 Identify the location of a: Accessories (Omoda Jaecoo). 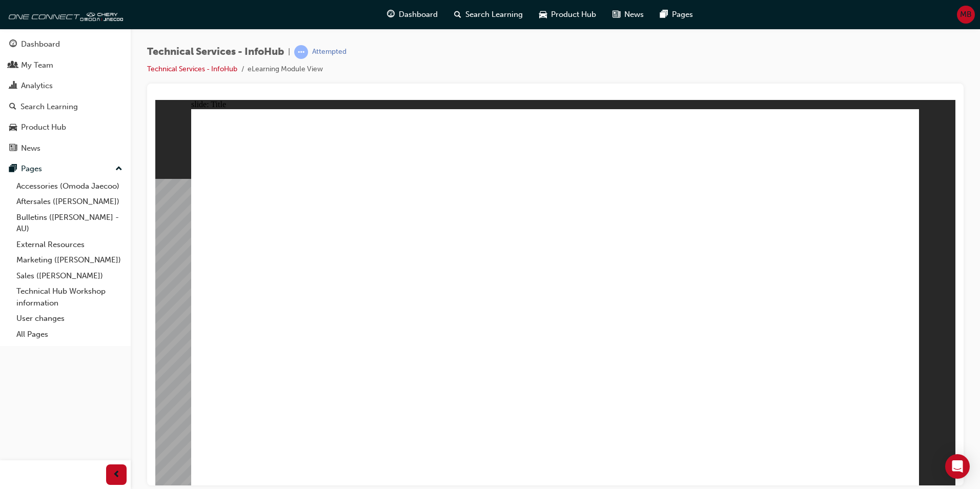
(69, 186).